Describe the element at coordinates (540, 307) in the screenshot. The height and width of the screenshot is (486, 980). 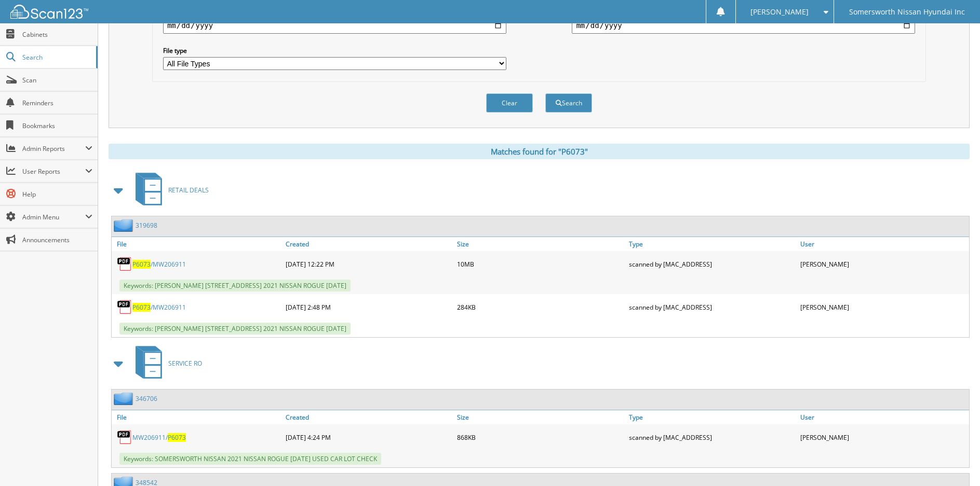
I see `div: 284KB` at that location.